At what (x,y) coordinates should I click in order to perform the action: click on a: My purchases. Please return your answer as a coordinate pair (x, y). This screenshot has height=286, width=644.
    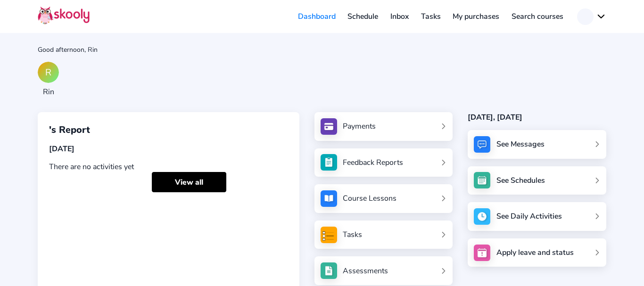
    Looking at the image, I should click on (476, 17).